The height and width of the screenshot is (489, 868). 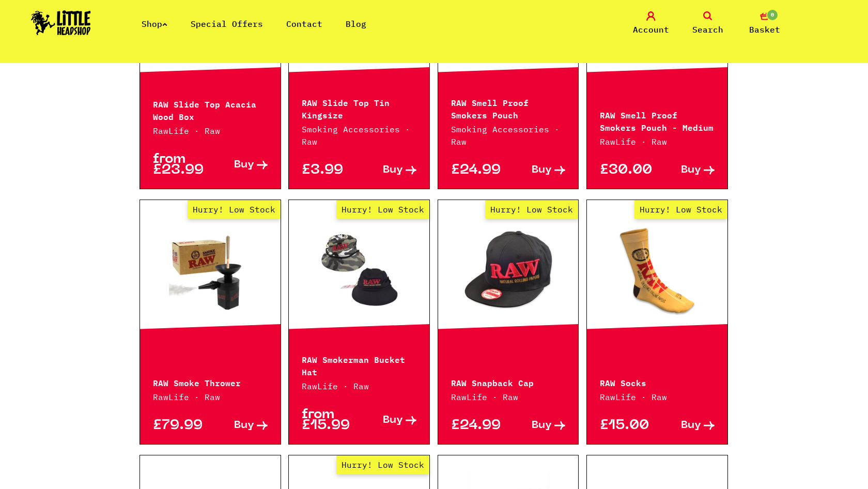 What do you see at coordinates (628, 425) in the screenshot?
I see `p: £15.00` at bounding box center [628, 425].